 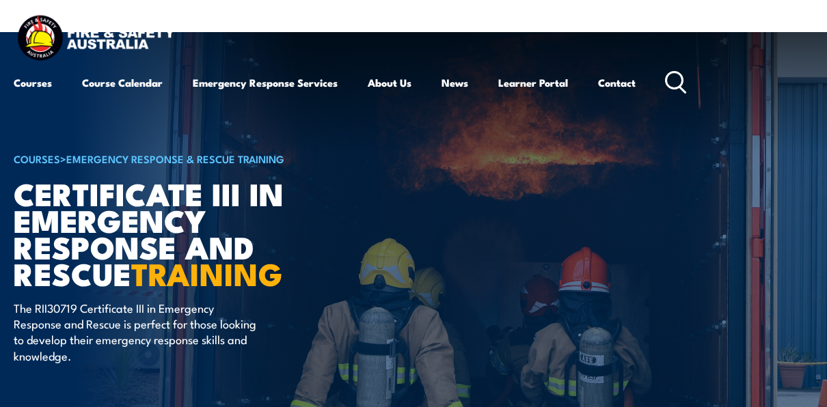 What do you see at coordinates (617, 83) in the screenshot?
I see `a: Contact` at bounding box center [617, 83].